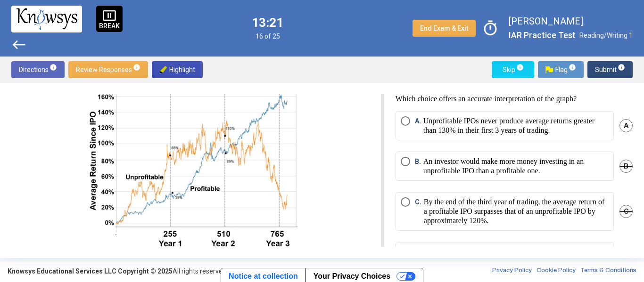 The width and height of the screenshot is (644, 282). What do you see at coordinates (191, 167) in the screenshot?
I see `img: mkst-files` at bounding box center [191, 167].